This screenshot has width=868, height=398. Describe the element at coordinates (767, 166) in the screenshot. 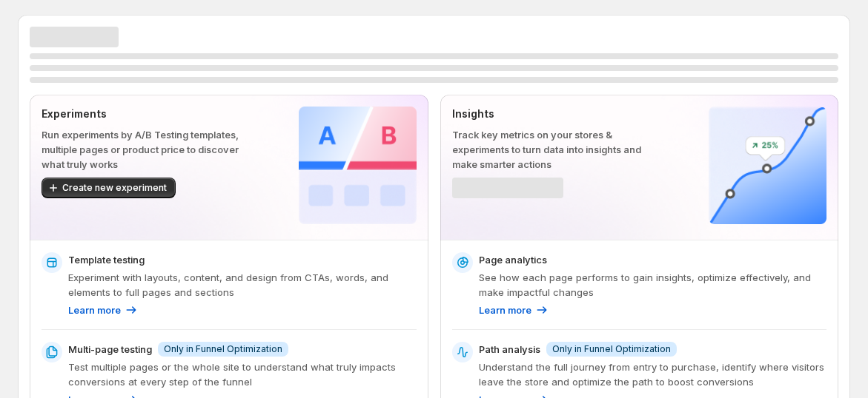

I see `img: Insights` at that location.